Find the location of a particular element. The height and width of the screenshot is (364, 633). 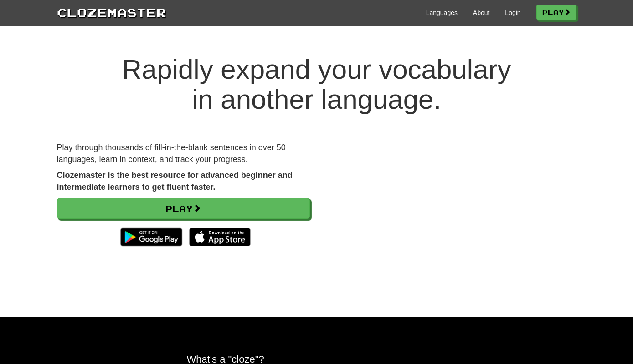

a: Clozemaster is located at coordinates (112, 12).